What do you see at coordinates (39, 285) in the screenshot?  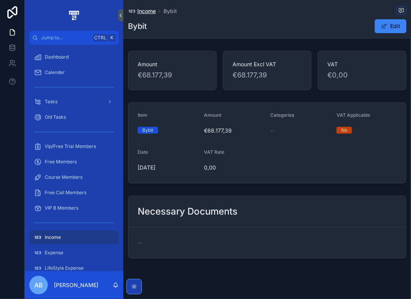 I see `span: AB` at bounding box center [39, 285].